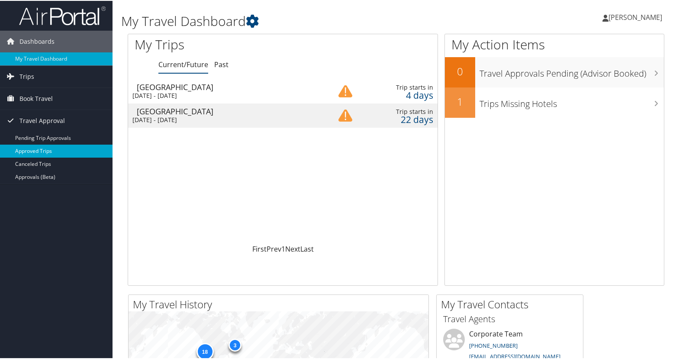 The height and width of the screenshot is (359, 676). Describe the element at coordinates (221, 64) in the screenshot. I see `a: Past` at that location.